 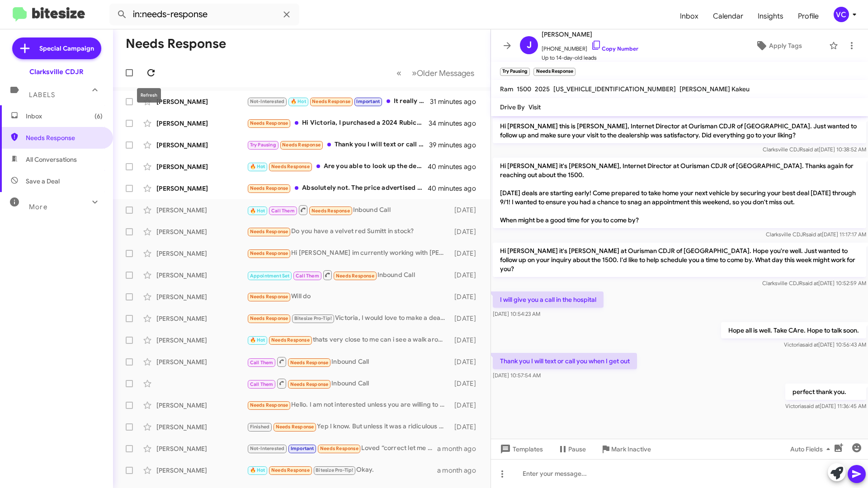 I want to click on span: Bitesize Pro-Tip!, so click(x=313, y=318).